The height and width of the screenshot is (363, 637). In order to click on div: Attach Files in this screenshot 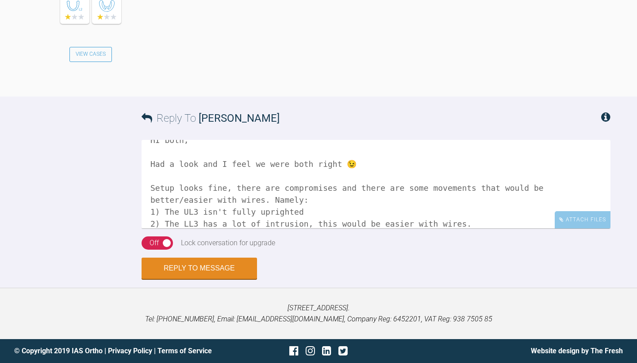, I will do `click(582, 219)`.